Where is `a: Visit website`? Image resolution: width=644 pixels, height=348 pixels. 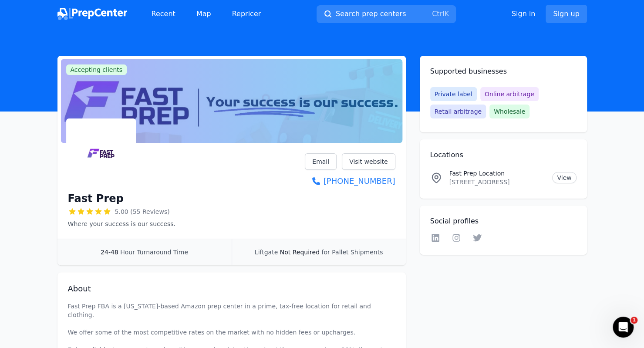
a: Visit website is located at coordinates (368, 162).